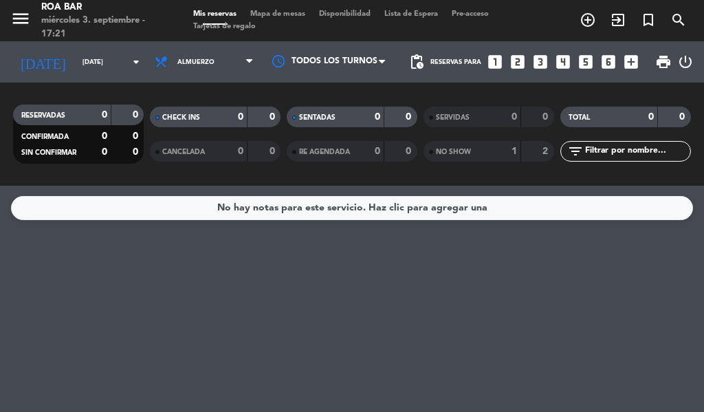  What do you see at coordinates (103, 8) in the screenshot?
I see `div: ROA BAR` at bounding box center [103, 8].